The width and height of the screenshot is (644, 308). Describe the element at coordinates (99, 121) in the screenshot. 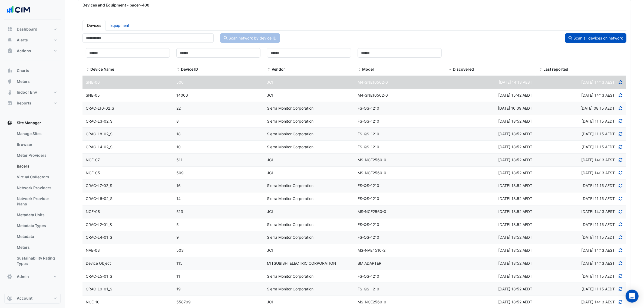

I see `span: CRAC-L3-02_S` at that location.